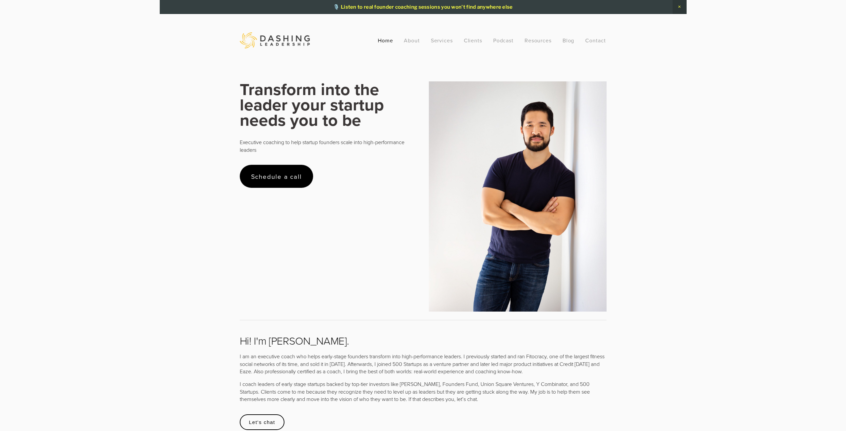  I want to click on a: Blog, so click(569, 40).